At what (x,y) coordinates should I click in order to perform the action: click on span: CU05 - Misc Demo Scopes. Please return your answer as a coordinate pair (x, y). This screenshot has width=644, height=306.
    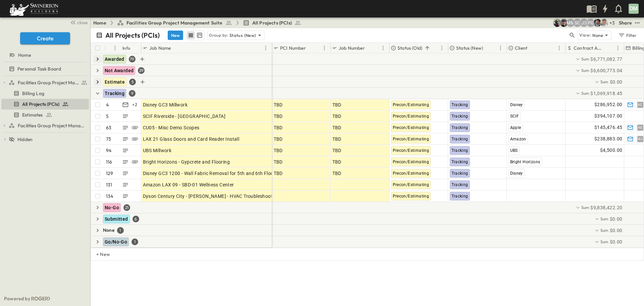
    Looking at the image, I should click on (171, 127).